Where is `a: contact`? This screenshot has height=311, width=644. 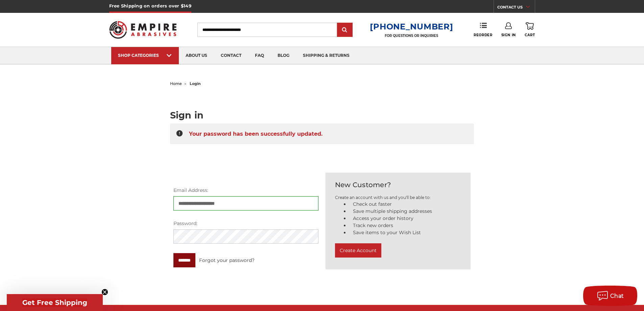
a: contact is located at coordinates (231, 55).